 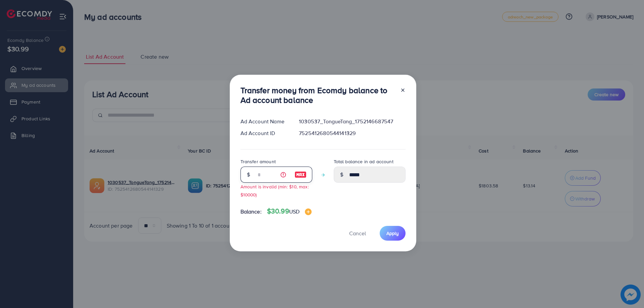 What do you see at coordinates (392, 234) in the screenshot?
I see `span: Apply` at bounding box center [392, 234].